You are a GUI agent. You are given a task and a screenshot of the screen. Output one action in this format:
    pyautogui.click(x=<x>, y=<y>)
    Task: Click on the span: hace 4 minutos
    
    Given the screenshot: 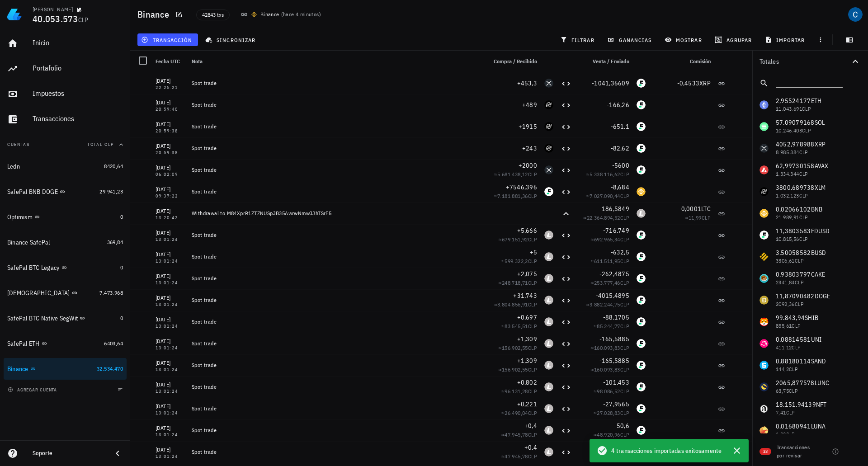 What is the action you would take?
    pyautogui.click(x=301, y=14)
    